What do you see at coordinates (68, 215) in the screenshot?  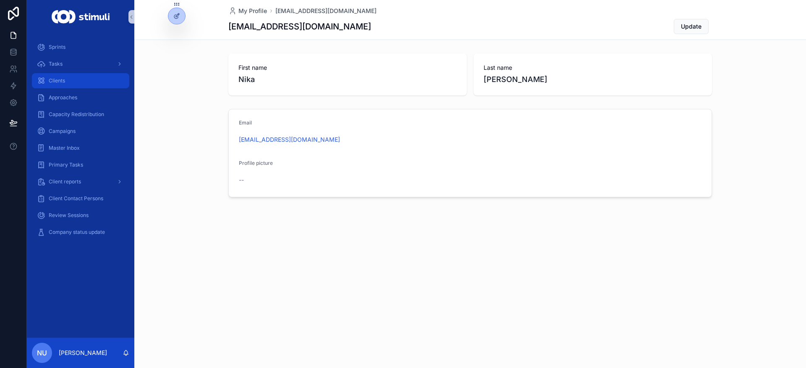 I see `span: Review Sessions` at bounding box center [68, 215].